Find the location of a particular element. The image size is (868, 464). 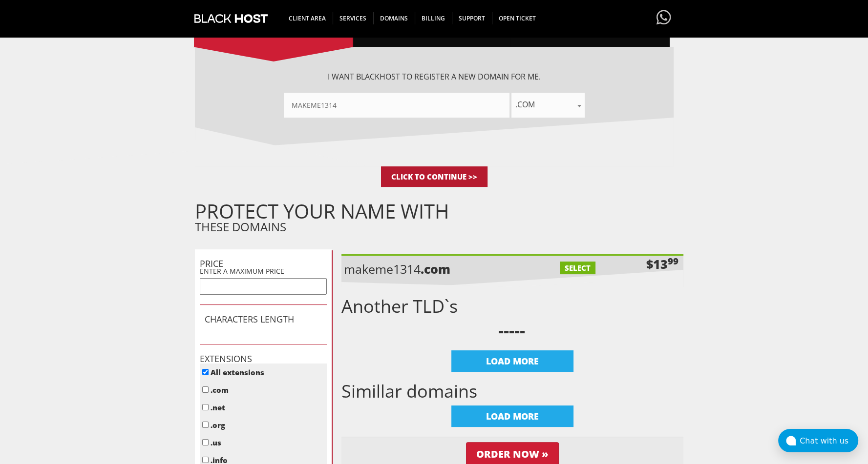

span: Support is located at coordinates (472, 18).